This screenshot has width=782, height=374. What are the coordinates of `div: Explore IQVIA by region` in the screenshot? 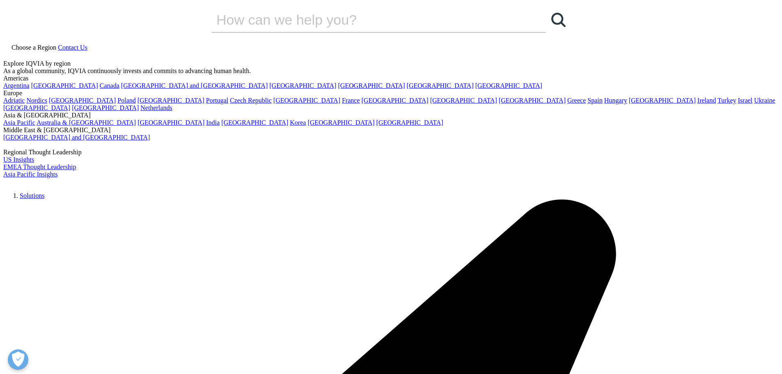 It's located at (391, 64).